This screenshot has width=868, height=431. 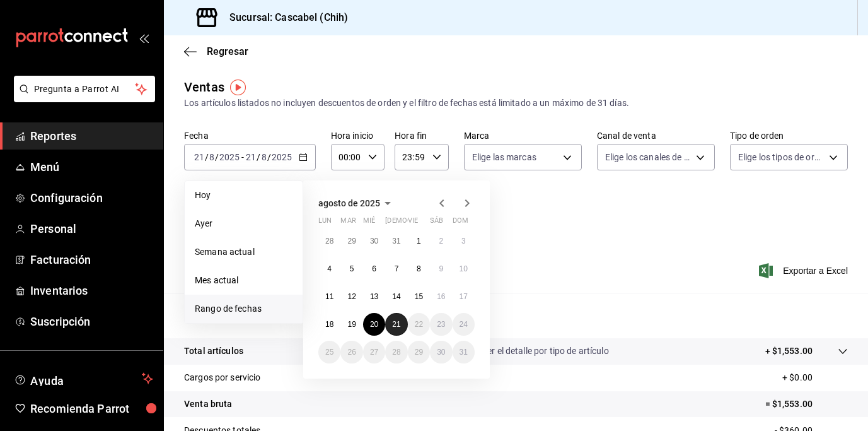 I want to click on abbr: 10 de agosto de 2025, so click(x=464, y=268).